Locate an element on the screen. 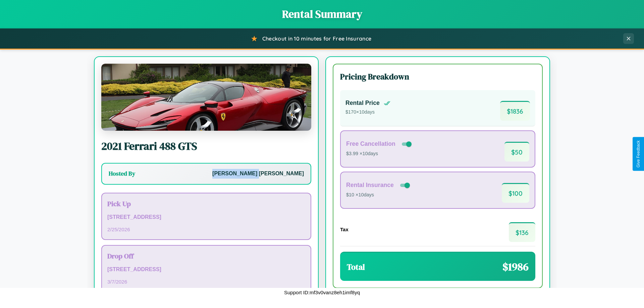 The width and height of the screenshot is (644, 308). h3: Drop Off is located at coordinates (207, 256).